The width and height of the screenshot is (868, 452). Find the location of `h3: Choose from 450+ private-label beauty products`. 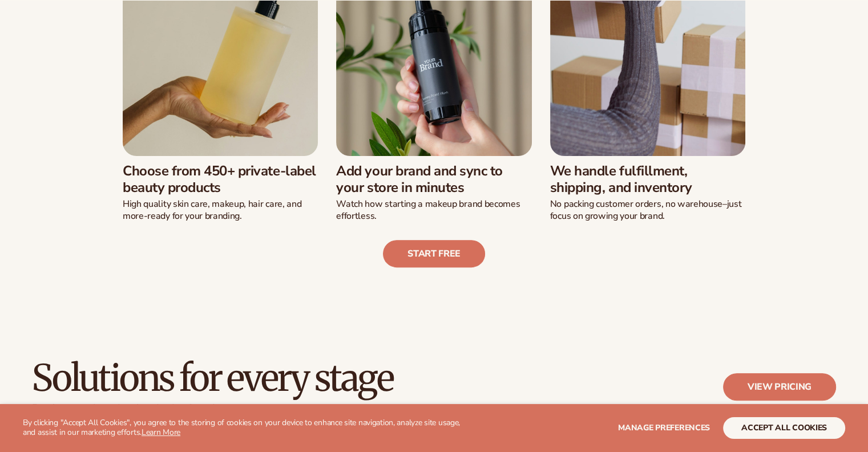

h3: Choose from 450+ private-label beauty products is located at coordinates (220, 179).